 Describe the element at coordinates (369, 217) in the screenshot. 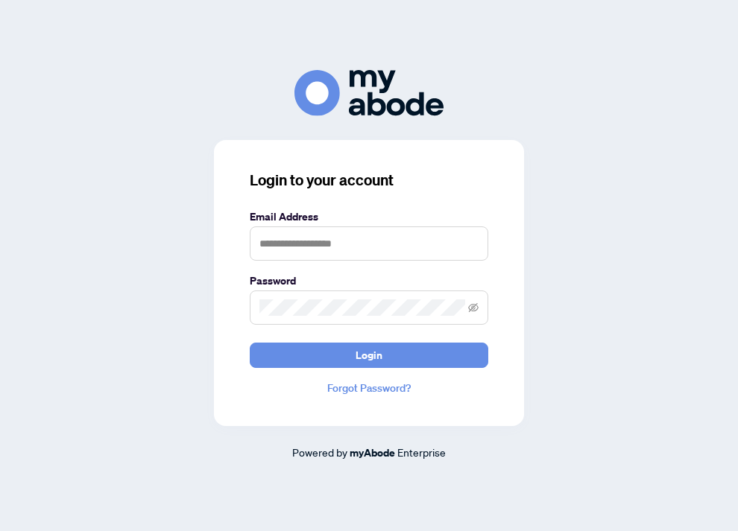

I see `label: Email Address` at that location.